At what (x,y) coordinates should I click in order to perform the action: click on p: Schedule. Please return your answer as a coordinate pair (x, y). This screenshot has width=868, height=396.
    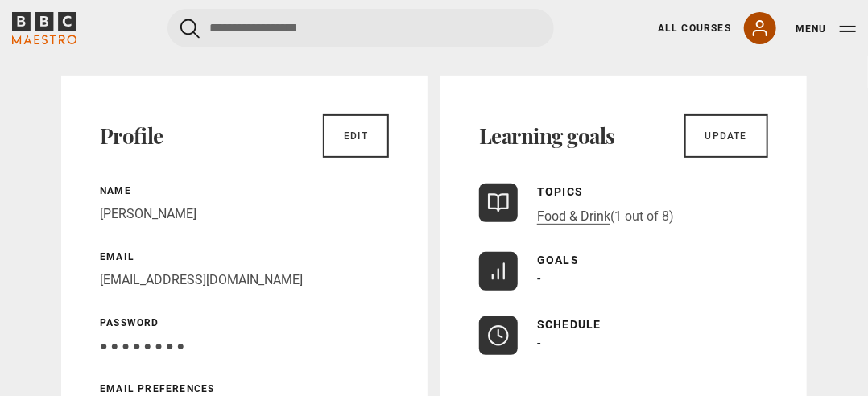
    Looking at the image, I should click on (569, 325).